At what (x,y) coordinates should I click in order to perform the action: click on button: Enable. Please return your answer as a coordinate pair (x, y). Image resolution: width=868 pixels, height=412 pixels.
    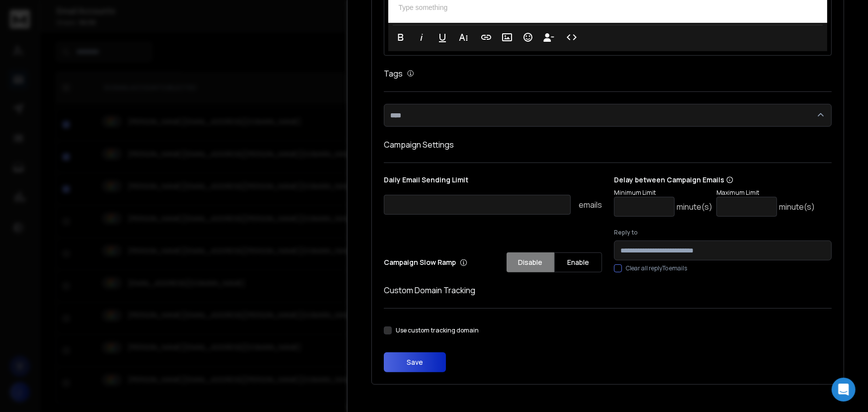
    Looking at the image, I should click on (578, 262).